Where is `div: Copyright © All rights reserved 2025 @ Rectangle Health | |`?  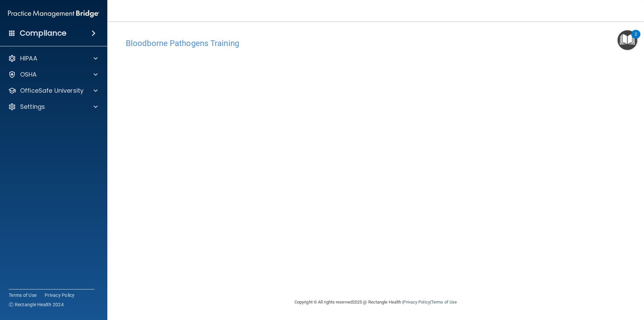 div: Copyright © All rights reserved 2025 @ Rectangle Health | | is located at coordinates (376, 302).